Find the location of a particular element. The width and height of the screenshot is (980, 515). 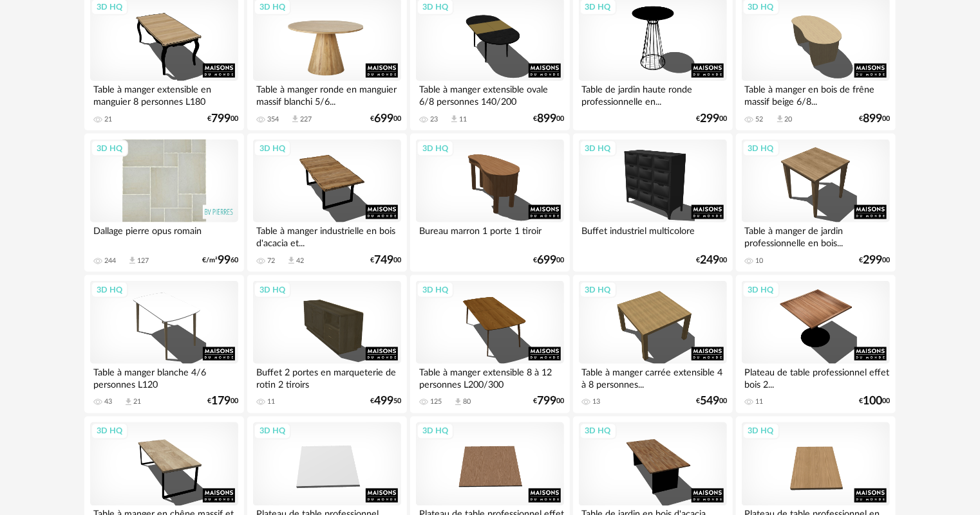

a: 3D HQ Table à manger blanche 4/6 personnes L120 43 Download icon 21 €17900 is located at coordinates (164, 345).